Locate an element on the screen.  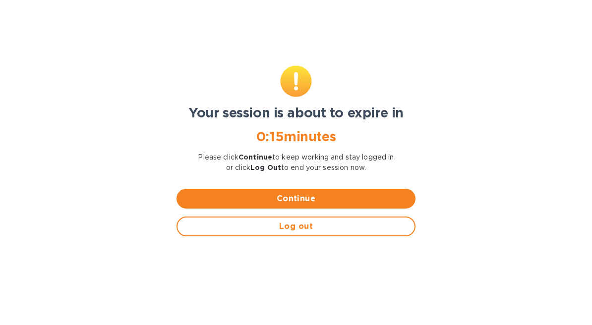
button: Continue is located at coordinates (296, 199).